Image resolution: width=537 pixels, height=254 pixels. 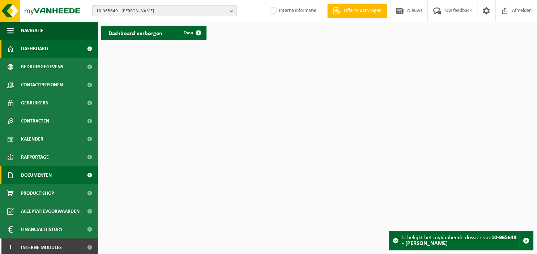 What do you see at coordinates (32, 31) in the screenshot?
I see `span: Navigatie` at bounding box center [32, 31].